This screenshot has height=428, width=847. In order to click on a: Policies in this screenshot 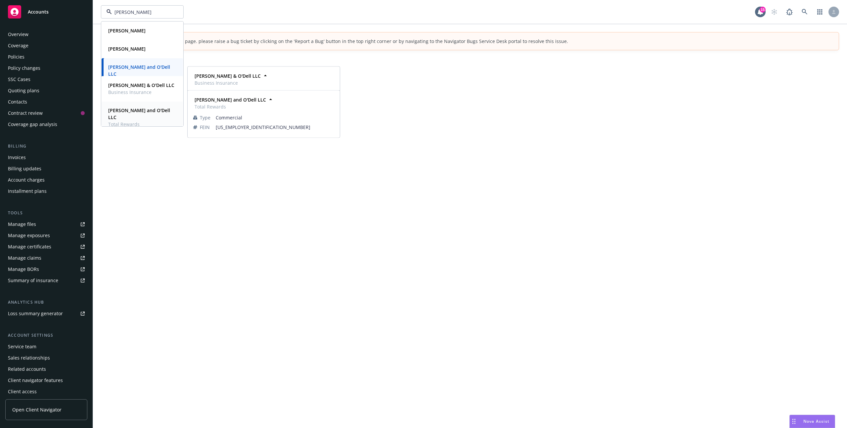, I will do `click(46, 57)`.